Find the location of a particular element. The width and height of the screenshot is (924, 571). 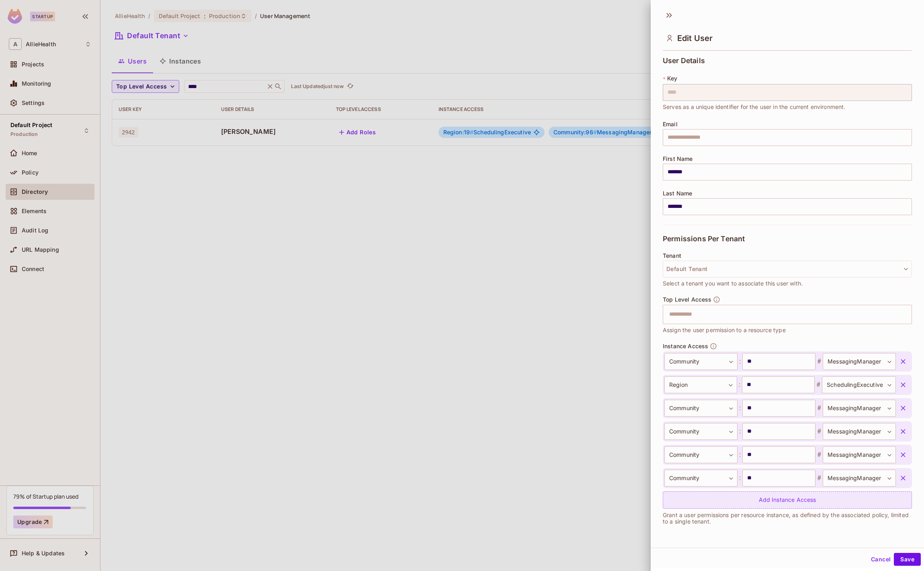

span: Serves as a unique identifier for the user in the current environment. is located at coordinates (754, 107).